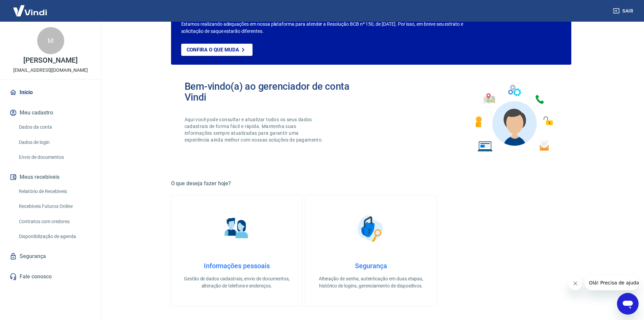 The width and height of the screenshot is (644, 320). I want to click on img: Segurança, so click(371, 229).